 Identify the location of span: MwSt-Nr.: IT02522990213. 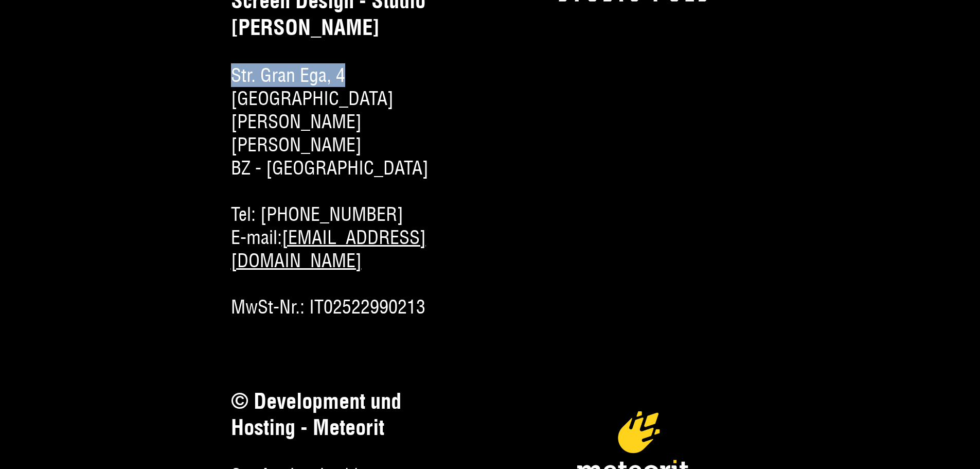
(328, 307).